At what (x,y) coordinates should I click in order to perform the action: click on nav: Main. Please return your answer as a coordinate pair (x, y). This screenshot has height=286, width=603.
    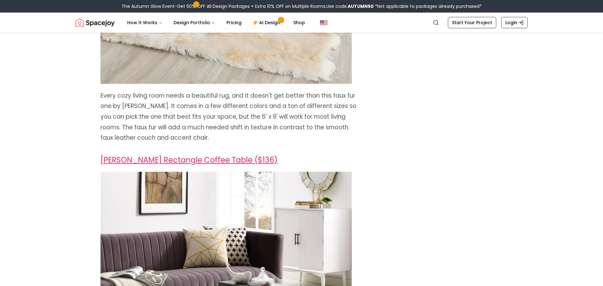
    Looking at the image, I should click on (216, 23).